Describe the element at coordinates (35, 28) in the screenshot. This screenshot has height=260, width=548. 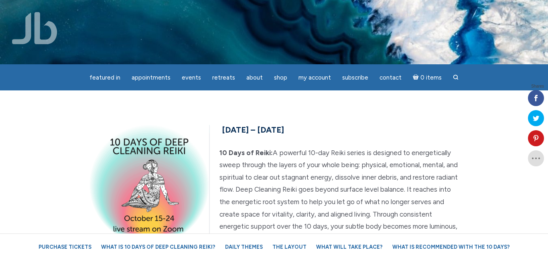
I see `img: Jamie Butler. The Everyday Medium` at that location.